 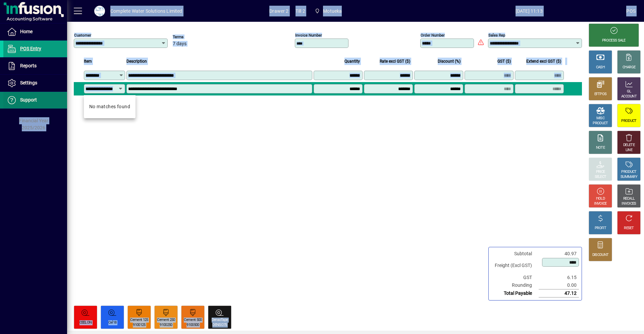 I want to click on mat-option: No matches found, so click(x=110, y=107).